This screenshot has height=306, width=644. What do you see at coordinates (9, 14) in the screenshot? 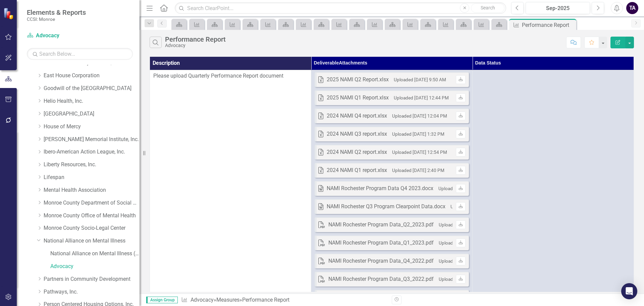
I see `img: ClearPoint Strategy` at bounding box center [9, 14].